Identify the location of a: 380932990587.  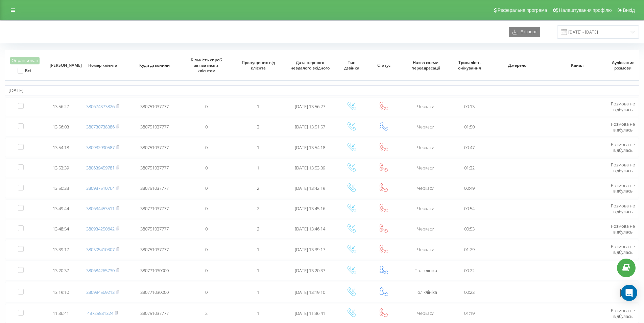
(101, 147).